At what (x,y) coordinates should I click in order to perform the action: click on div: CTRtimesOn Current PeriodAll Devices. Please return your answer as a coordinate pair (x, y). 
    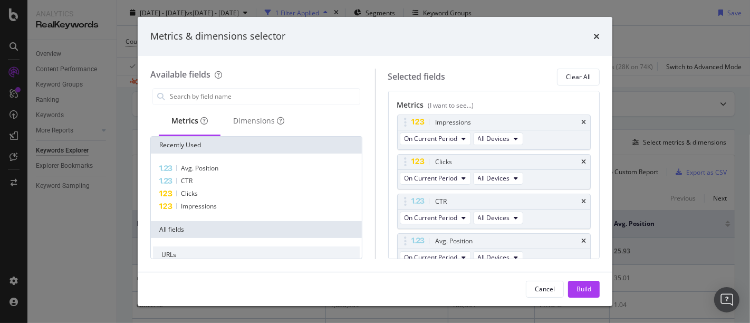
    Looking at the image, I should click on (494, 211).